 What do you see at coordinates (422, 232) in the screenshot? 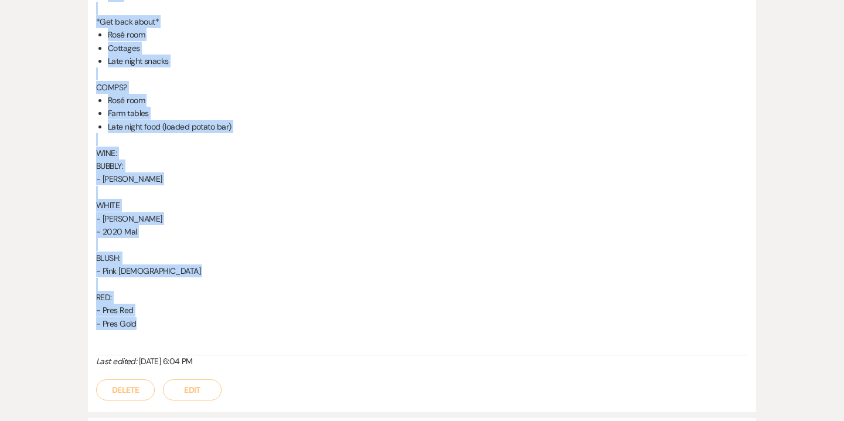
I see `p: - 2020 Mal` at bounding box center [422, 232].